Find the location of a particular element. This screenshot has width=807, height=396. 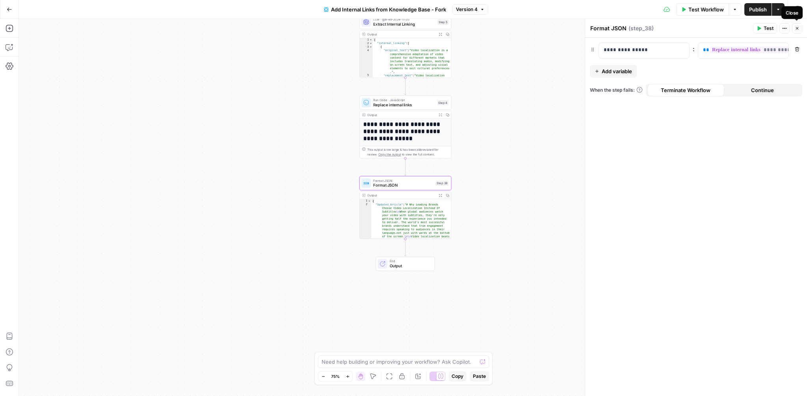

span: Extract Internal Linking is located at coordinates (404, 24).